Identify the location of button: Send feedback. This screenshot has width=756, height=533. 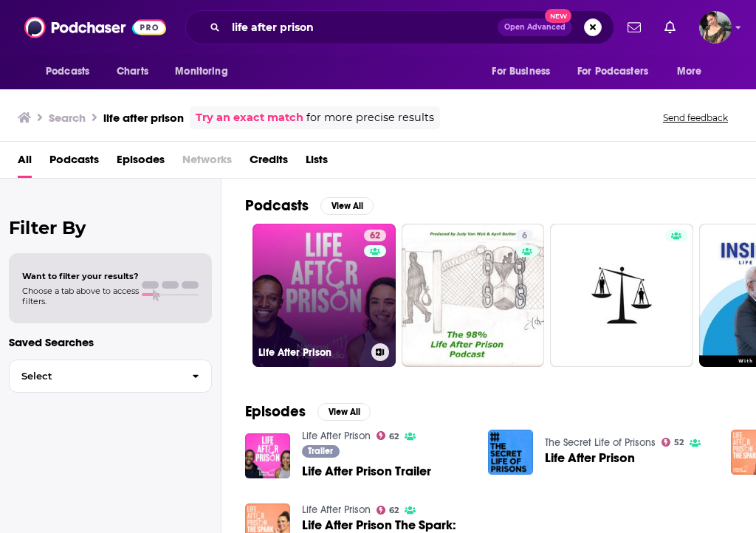
(696, 118).